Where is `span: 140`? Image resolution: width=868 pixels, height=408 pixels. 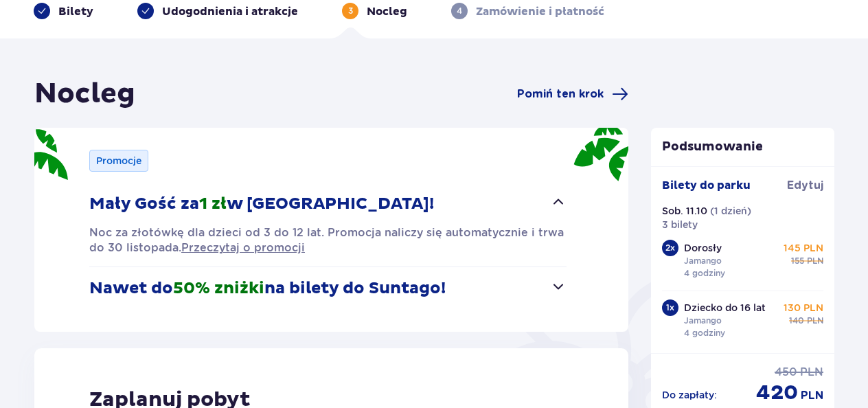
span: 140 is located at coordinates (797, 320).